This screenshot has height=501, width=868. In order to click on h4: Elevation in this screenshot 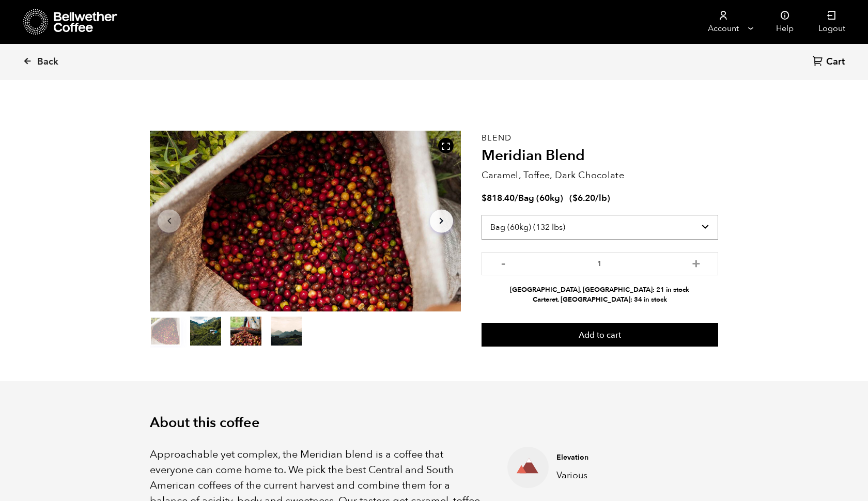, I will do `click(630, 458)`.